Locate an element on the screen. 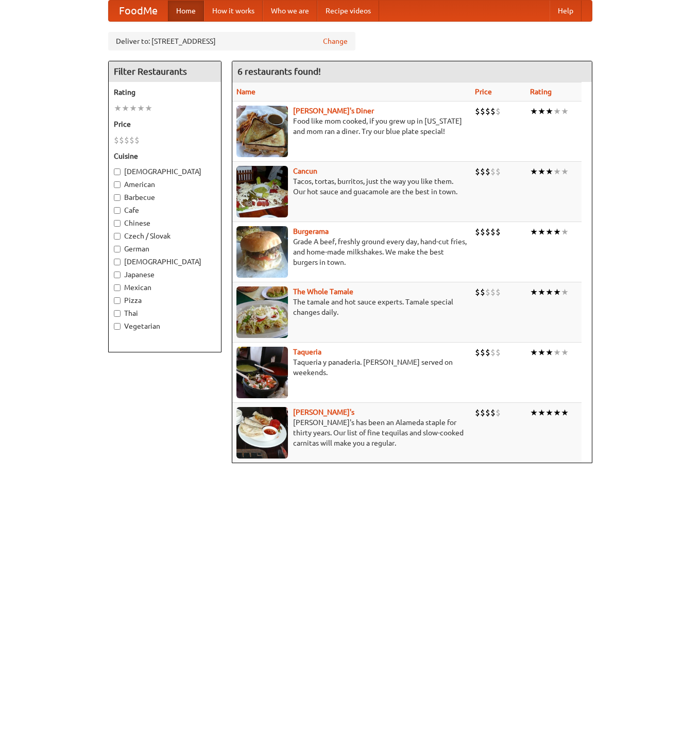  h5: Rating is located at coordinates (165, 92).